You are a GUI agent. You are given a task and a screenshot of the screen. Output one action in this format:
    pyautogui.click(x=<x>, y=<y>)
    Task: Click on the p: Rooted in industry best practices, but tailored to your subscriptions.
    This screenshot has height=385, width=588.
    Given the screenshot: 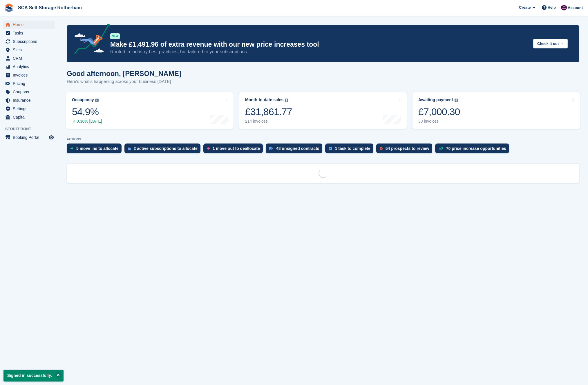 What is the action you would take?
    pyautogui.click(x=320, y=52)
    